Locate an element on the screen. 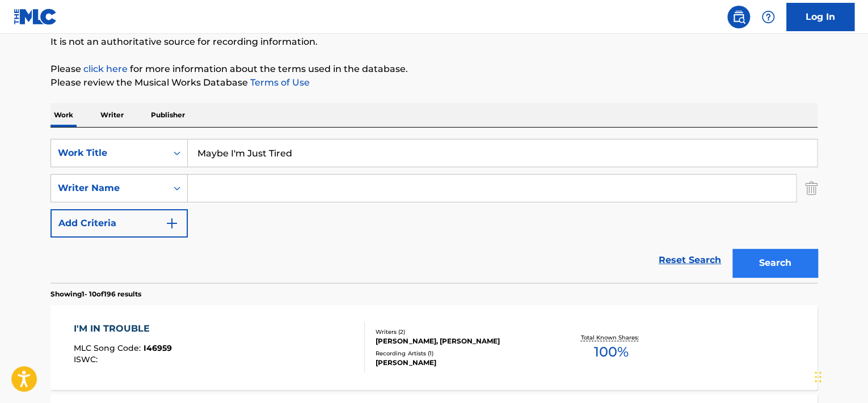 This screenshot has height=403, width=868. img: 9d2ae6d4665cec9f34b9.svg is located at coordinates (172, 224).